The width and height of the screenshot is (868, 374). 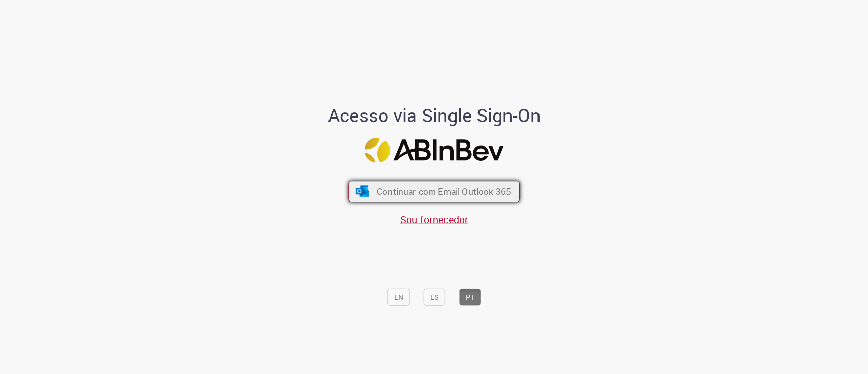 What do you see at coordinates (444, 191) in the screenshot?
I see `span: Continuar com Email Outlook 365` at bounding box center [444, 191].